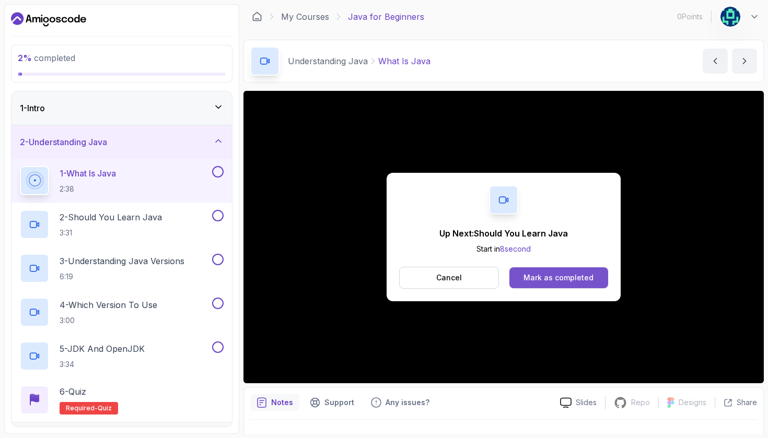 This screenshot has height=438, width=768. I want to click on span: 8 second, so click(515, 249).